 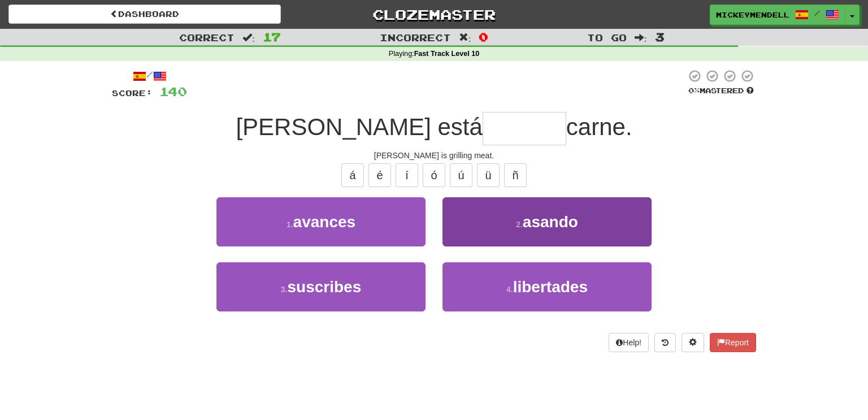 I want to click on small: 2 ., so click(x=519, y=225).